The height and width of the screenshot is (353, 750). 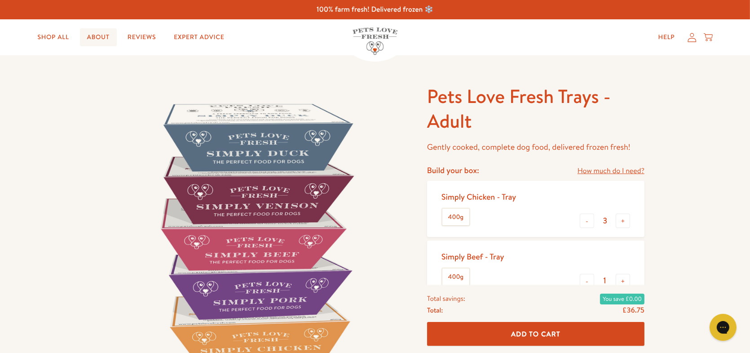 What do you see at coordinates (536, 334) in the screenshot?
I see `button: Add To Cart` at bounding box center [536, 334].